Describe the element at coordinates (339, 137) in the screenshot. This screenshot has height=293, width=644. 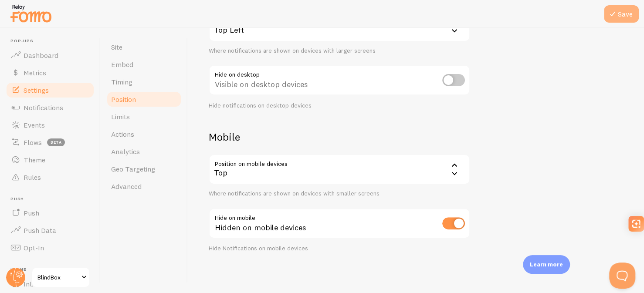
I see `h2: Mobile` at that location.